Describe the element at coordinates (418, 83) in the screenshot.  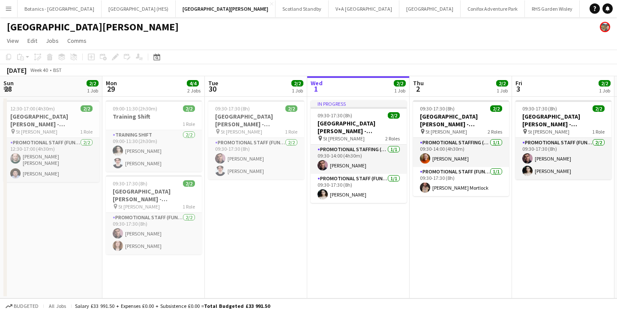
I see `span: Thu` at that location.